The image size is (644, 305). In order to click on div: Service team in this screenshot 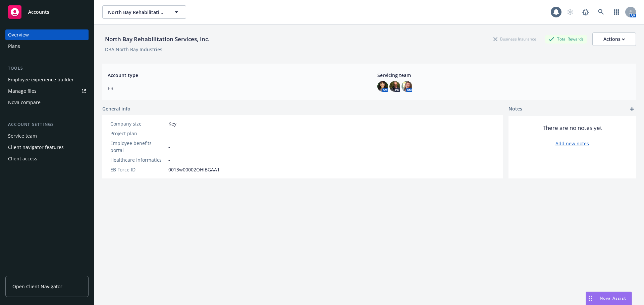, I will do `click(22, 136)`.